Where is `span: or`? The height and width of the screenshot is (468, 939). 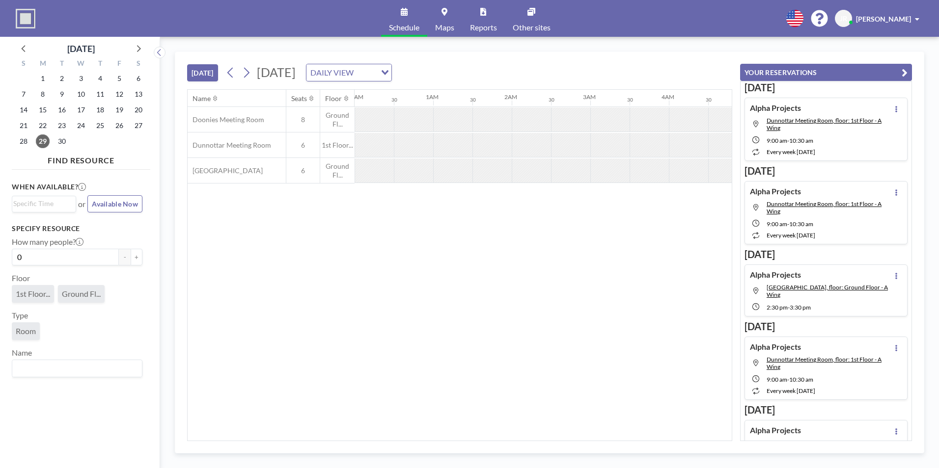
span: or is located at coordinates (82, 204).